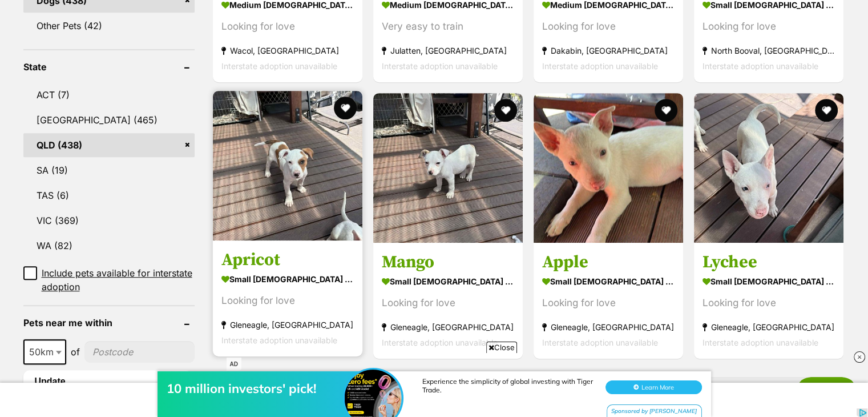 The width and height of the screenshot is (868, 417). I want to click on span: Close, so click(502, 348).